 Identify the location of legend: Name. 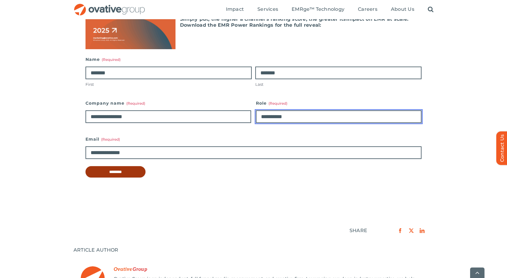
(103, 59).